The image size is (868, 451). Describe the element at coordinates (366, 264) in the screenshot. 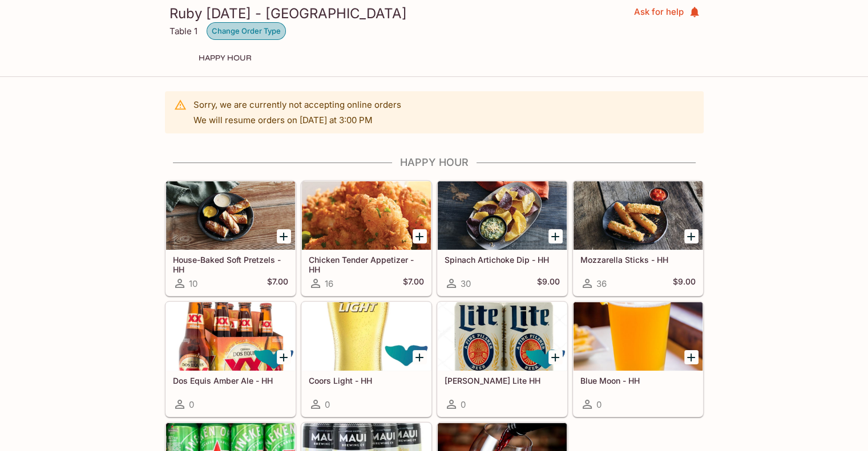

I see `h5: Chicken Tender Appetizer - HH` at that location.